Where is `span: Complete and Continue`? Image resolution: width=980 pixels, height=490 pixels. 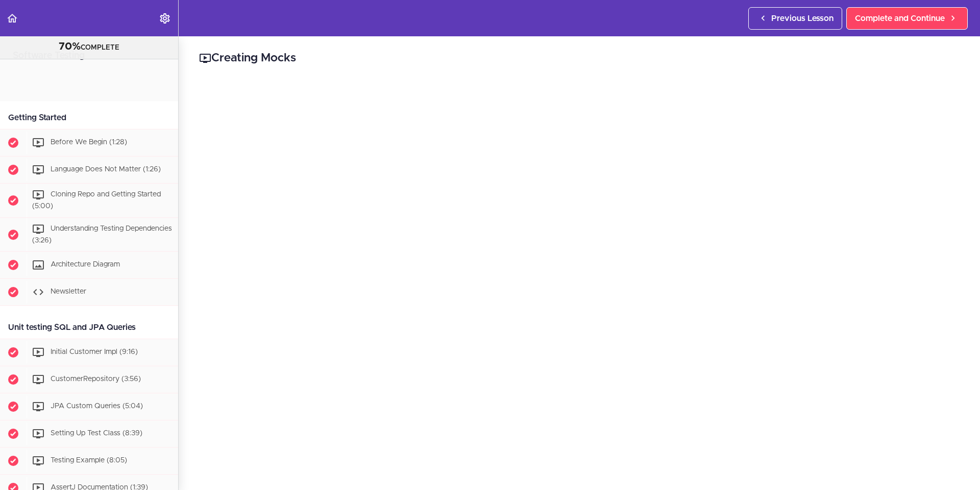
span: Complete and Continue is located at coordinates (900, 19).